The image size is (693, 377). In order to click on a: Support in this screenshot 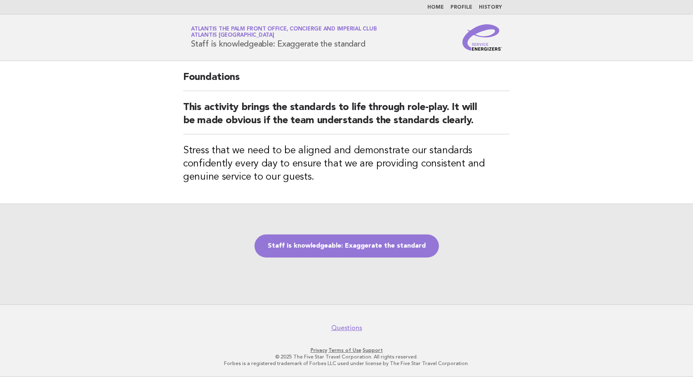, I will do `click(372, 351)`.